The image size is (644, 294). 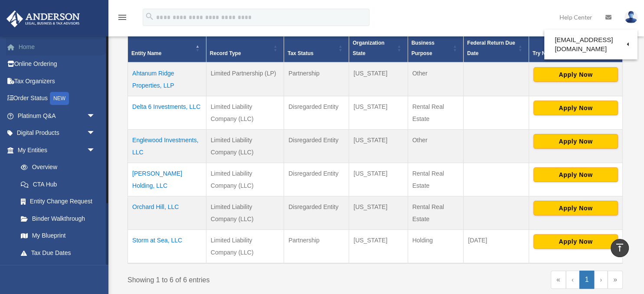 What do you see at coordinates (57, 47) in the screenshot?
I see `a: Home` at bounding box center [57, 47].